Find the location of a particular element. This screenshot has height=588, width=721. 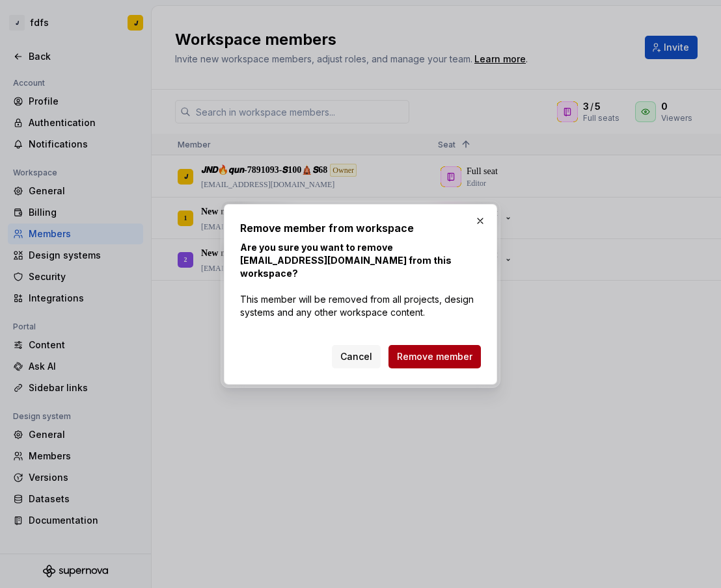

span: Remove member is located at coordinates (434, 357).